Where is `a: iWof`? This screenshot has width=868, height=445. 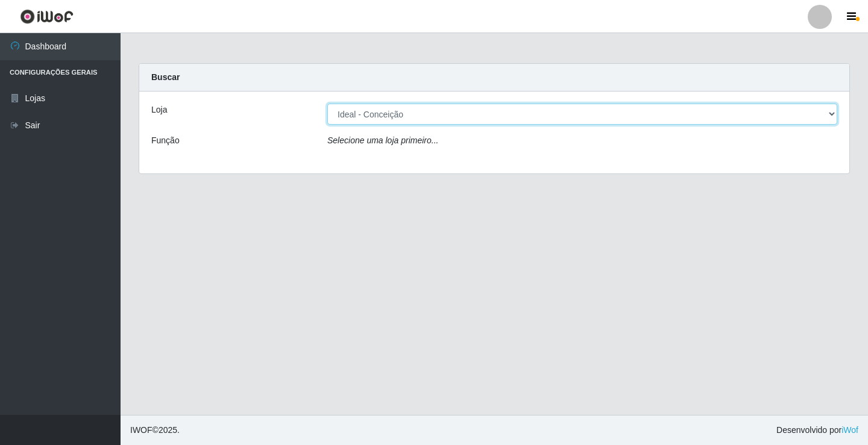
a: iWof is located at coordinates (850, 430).